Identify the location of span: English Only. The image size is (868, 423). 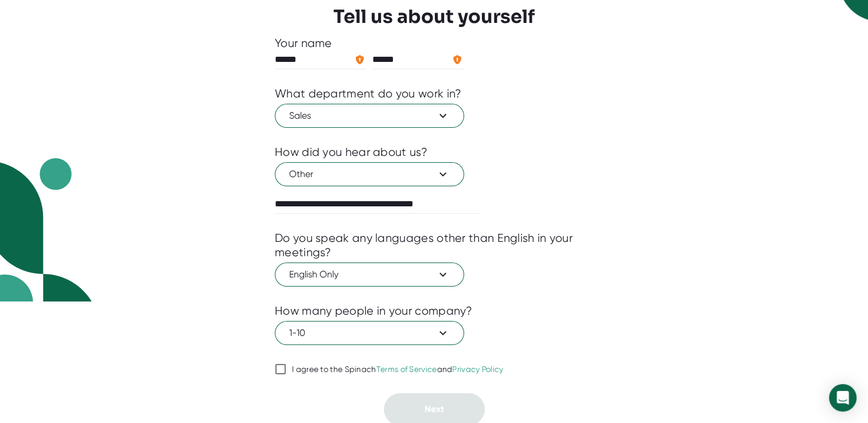
(369, 275).